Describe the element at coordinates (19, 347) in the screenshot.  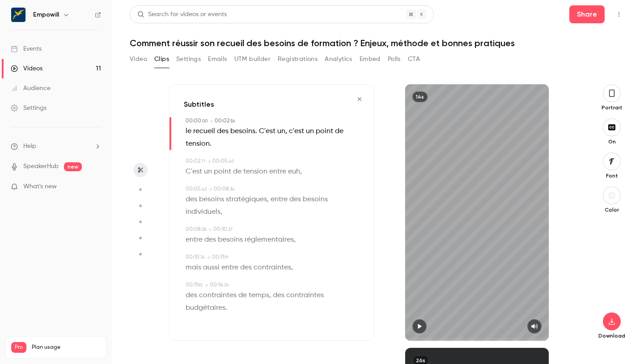
I see `span: Pro` at that location.